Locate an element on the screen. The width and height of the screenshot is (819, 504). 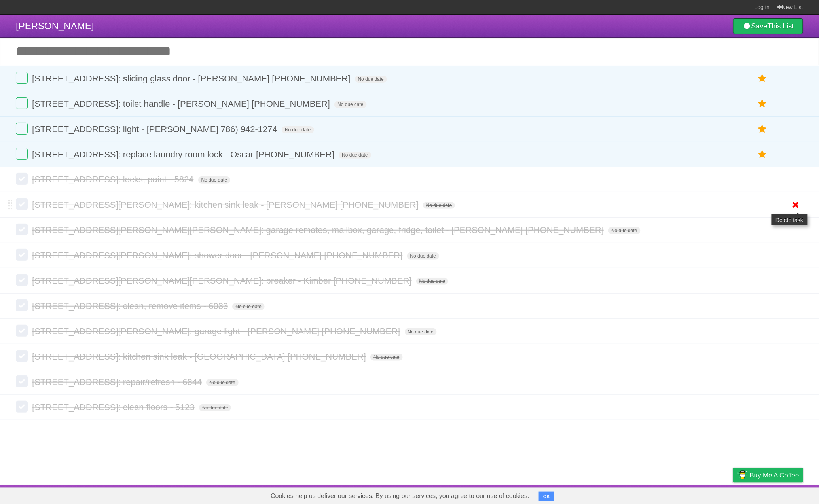
img: Buy me a coffee is located at coordinates (742, 475).